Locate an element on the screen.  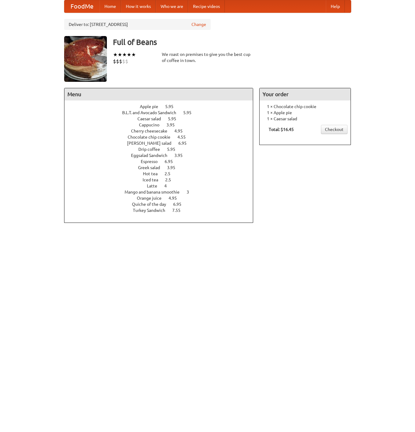
a: Latte 4 is located at coordinates (162, 186).